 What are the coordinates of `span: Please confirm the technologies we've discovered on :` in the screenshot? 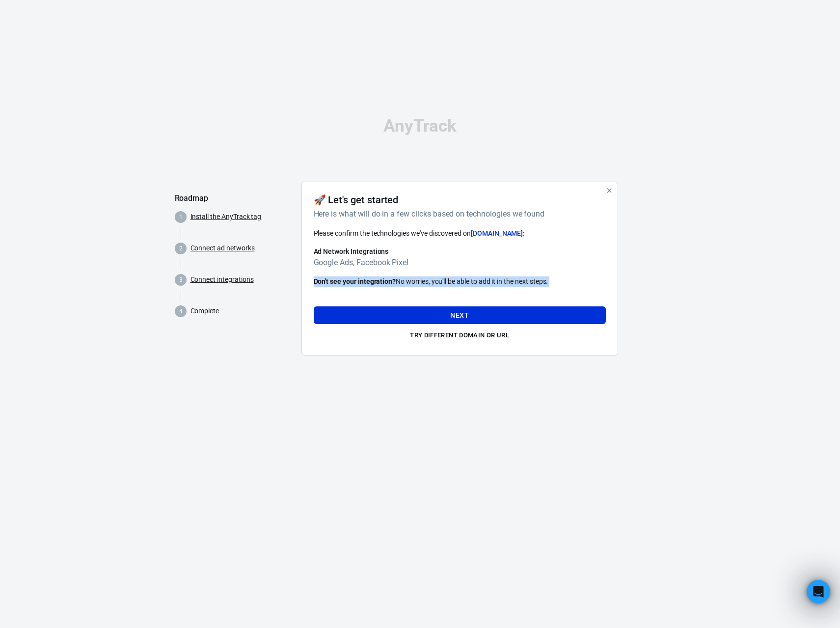 It's located at (419, 234).